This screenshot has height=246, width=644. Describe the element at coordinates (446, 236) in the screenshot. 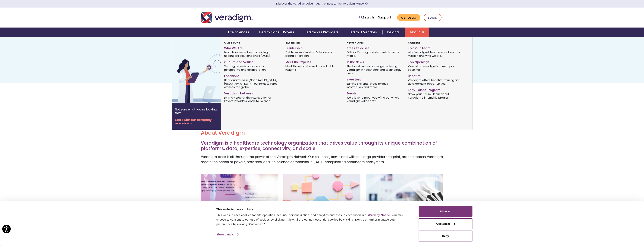

I see `button: Deny` at that location.